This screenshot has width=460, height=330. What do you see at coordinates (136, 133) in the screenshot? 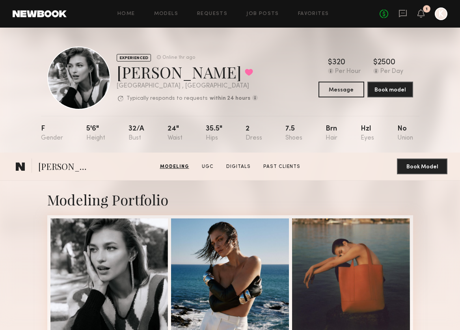
I see `div: 32/a` at bounding box center [136, 133].